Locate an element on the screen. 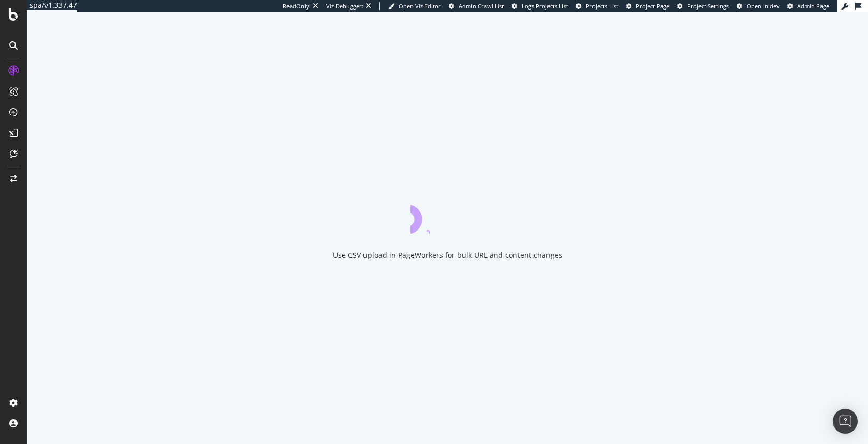  a: Admin Page is located at coordinates (808, 6).